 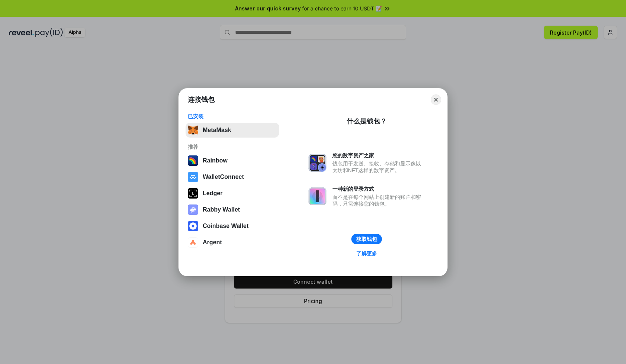 I want to click on div: Ledger, so click(x=212, y=193).